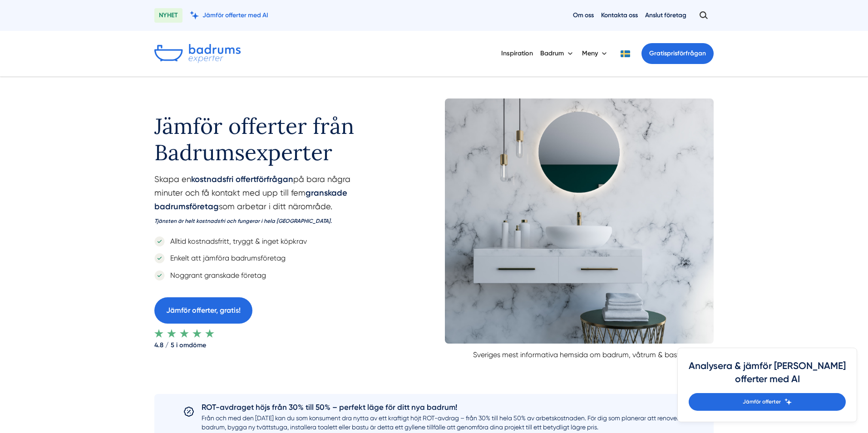 The height and width of the screenshot is (433, 868). I want to click on p: Noggrant granskade företag, so click(215, 275).